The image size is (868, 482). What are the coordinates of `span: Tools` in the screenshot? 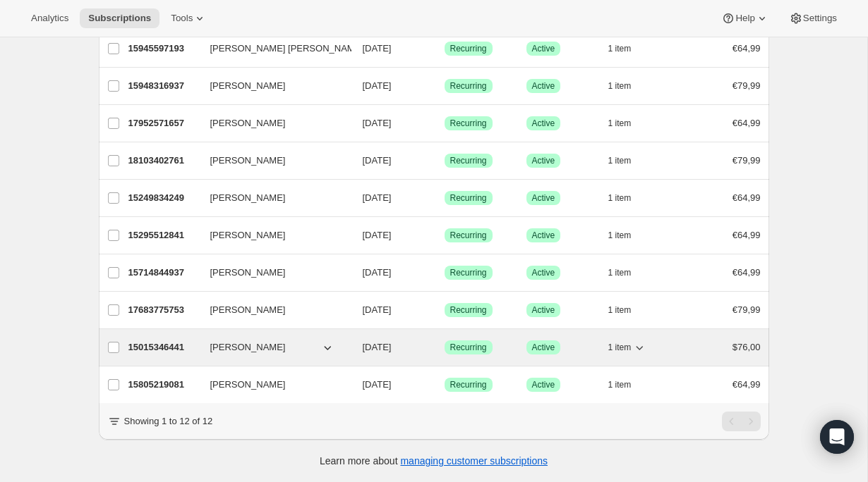 It's located at (182, 19).